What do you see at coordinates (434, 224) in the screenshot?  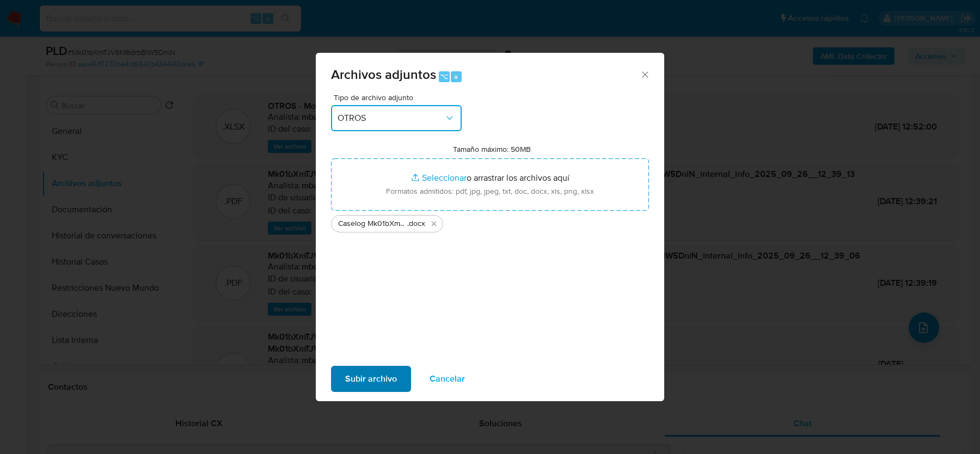 I see `button: Eliminar Caselog Mk01bXmTJV6M6drbBlW5DniN_2025_08_18_23_46_48.docx` at bounding box center [434, 224].